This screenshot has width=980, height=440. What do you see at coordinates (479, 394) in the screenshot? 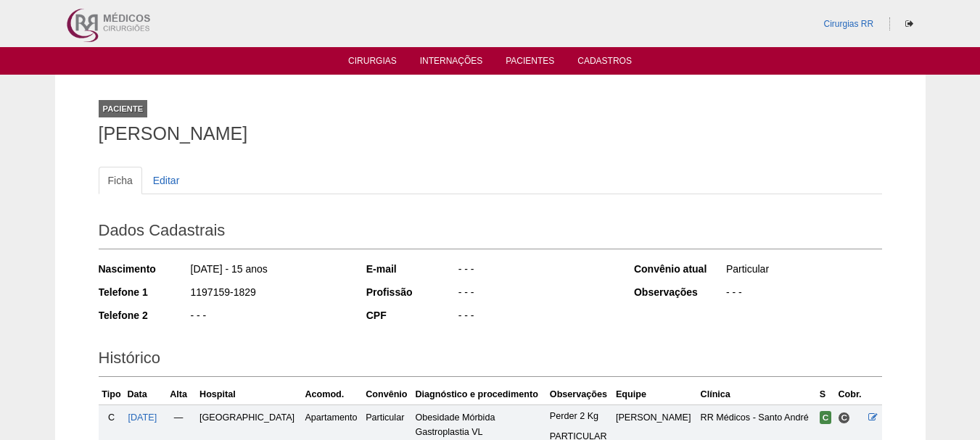
I see `th: Diagnóstico e procedimento` at bounding box center [479, 394].